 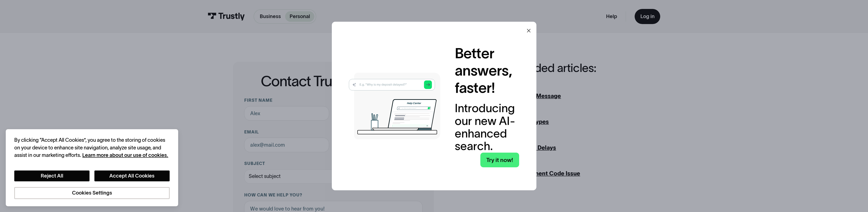 What do you see at coordinates (92, 193) in the screenshot?
I see `button: Cookies Settings` at bounding box center [92, 193].